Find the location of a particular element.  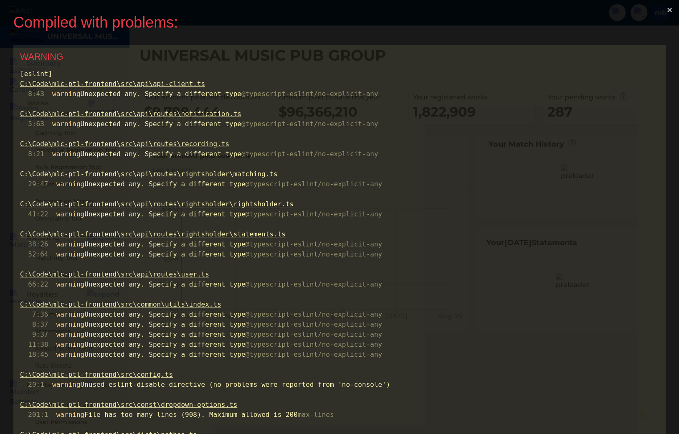

u: C:\Code\mlc-ptl-frontend\src\api\routes\recording.ts is located at coordinates (124, 144).